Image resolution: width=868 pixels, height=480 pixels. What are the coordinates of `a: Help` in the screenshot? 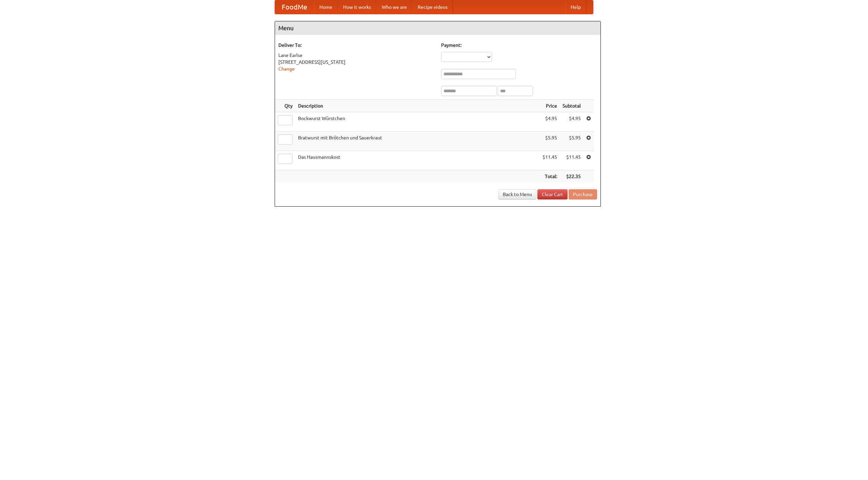 It's located at (576, 7).